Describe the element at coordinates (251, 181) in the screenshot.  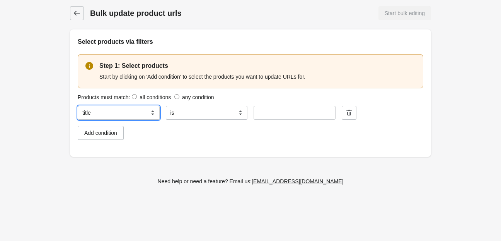
I see `div: Need help or need a feature? Email us:` at that location.